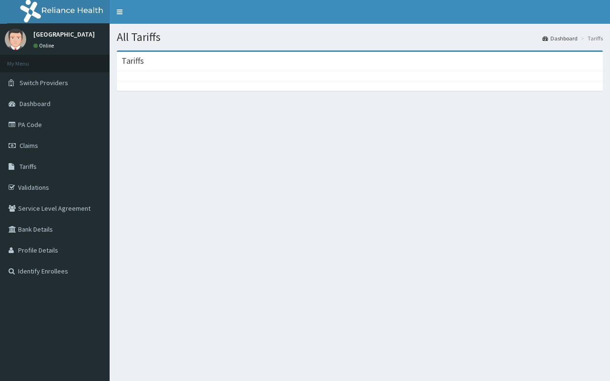 The height and width of the screenshot is (381, 610). I want to click on h3: Tariffs, so click(132, 61).